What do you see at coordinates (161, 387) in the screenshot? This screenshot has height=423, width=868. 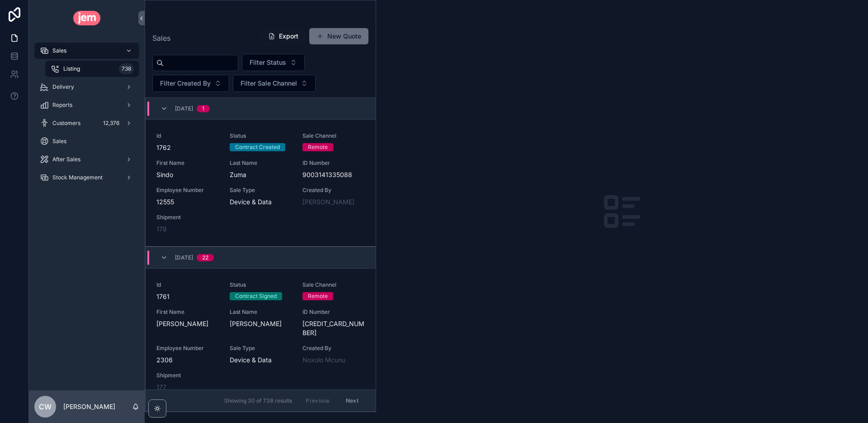 I see `span: 177` at bounding box center [161, 387].